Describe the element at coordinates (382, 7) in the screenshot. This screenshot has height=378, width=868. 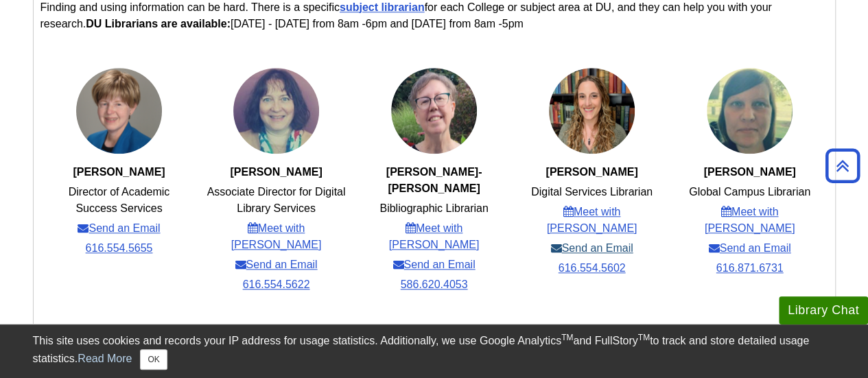
I see `a: subject librarian` at that location.